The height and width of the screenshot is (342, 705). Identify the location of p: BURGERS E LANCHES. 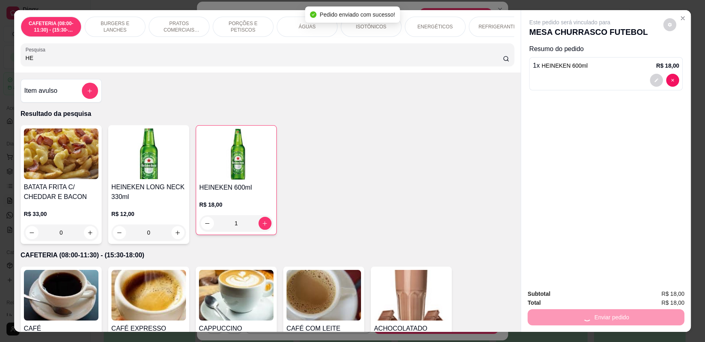
(115, 27).